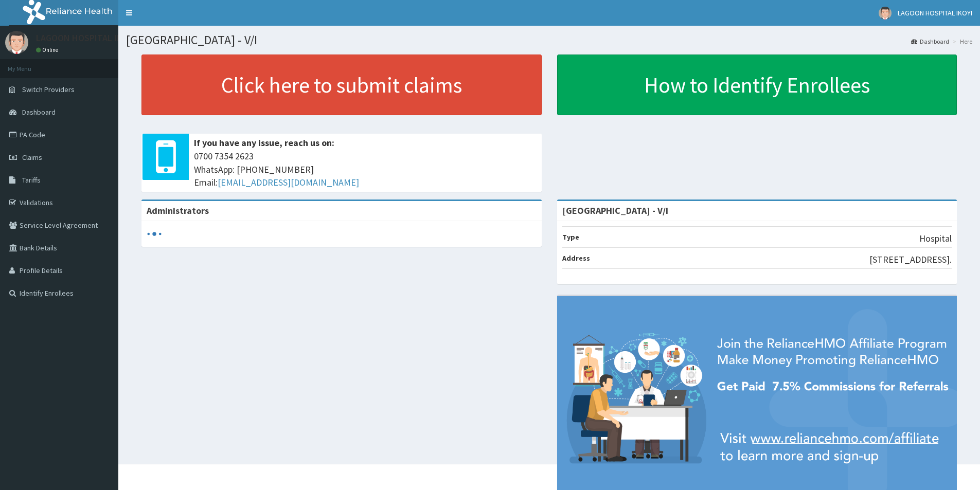 Image resolution: width=980 pixels, height=490 pixels. I want to click on b: Type, so click(571, 237).